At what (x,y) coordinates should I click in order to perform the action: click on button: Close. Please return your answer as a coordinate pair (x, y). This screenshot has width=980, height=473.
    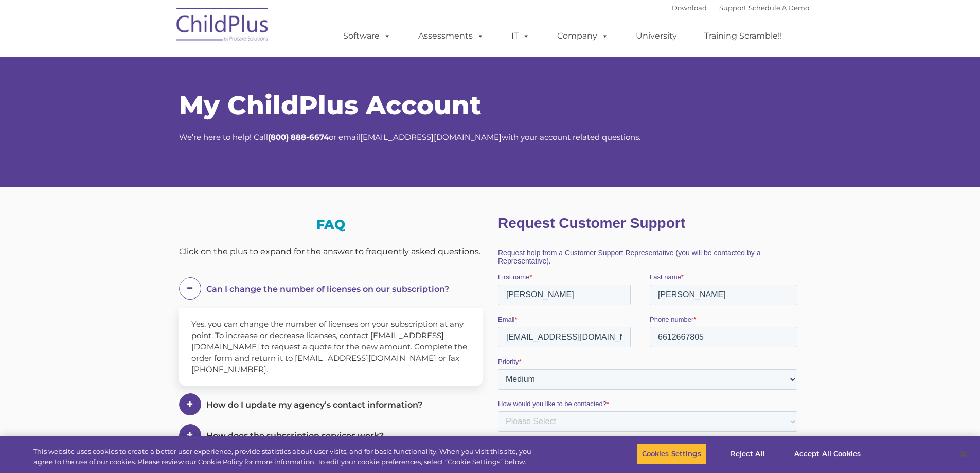
    Looking at the image, I should click on (964, 454).